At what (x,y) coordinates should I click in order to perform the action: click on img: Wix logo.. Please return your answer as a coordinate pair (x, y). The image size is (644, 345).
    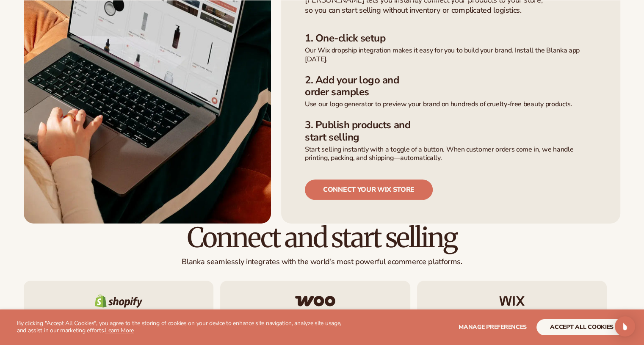
    Looking at the image, I should click on (512, 301).